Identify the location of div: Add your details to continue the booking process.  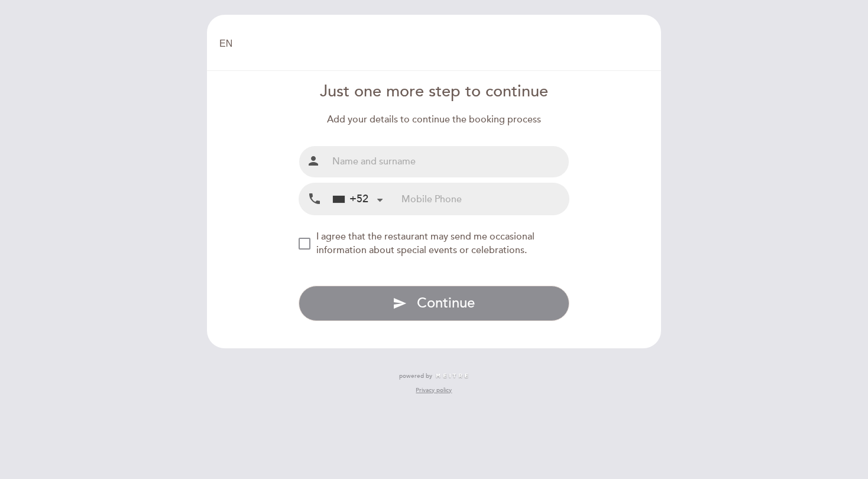
(434, 120).